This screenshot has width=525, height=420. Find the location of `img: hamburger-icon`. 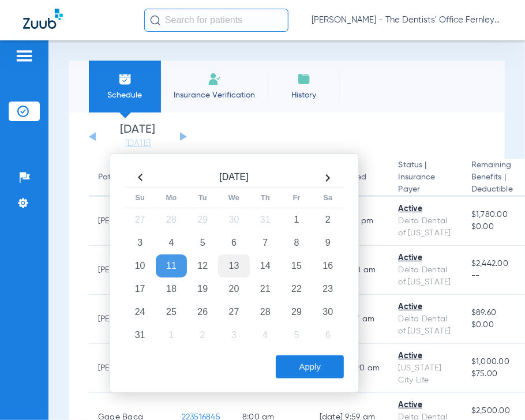

img: hamburger-icon is located at coordinates (24, 56).